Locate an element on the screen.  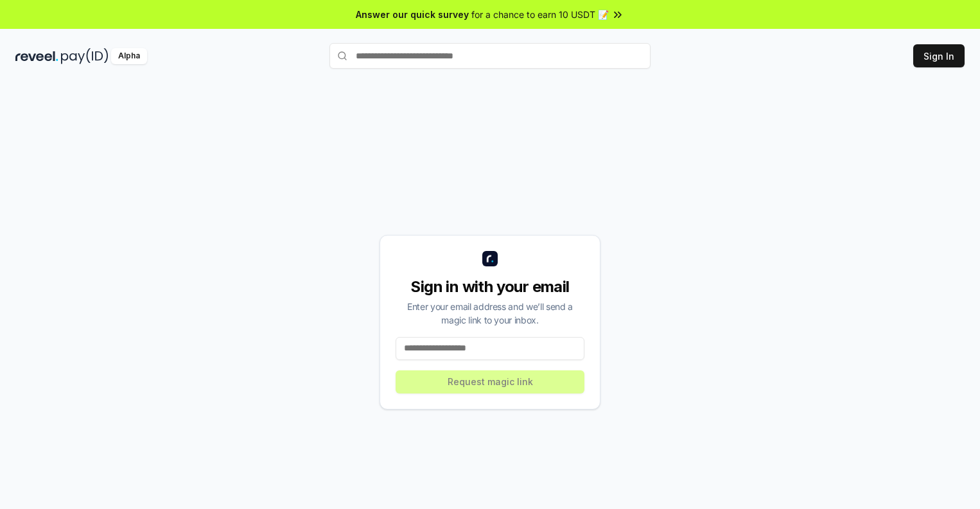
button: Sign In is located at coordinates (939, 56).